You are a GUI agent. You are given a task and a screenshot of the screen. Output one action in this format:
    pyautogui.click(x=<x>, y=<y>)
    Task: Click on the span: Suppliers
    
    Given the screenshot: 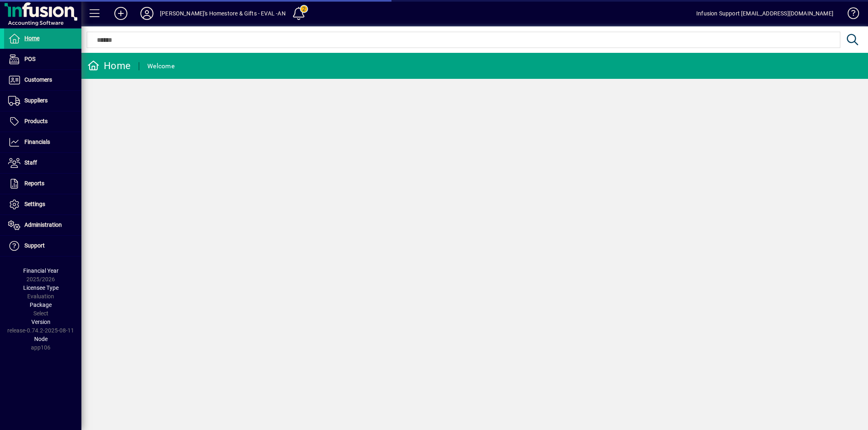 What is the action you would take?
    pyautogui.click(x=36, y=100)
    